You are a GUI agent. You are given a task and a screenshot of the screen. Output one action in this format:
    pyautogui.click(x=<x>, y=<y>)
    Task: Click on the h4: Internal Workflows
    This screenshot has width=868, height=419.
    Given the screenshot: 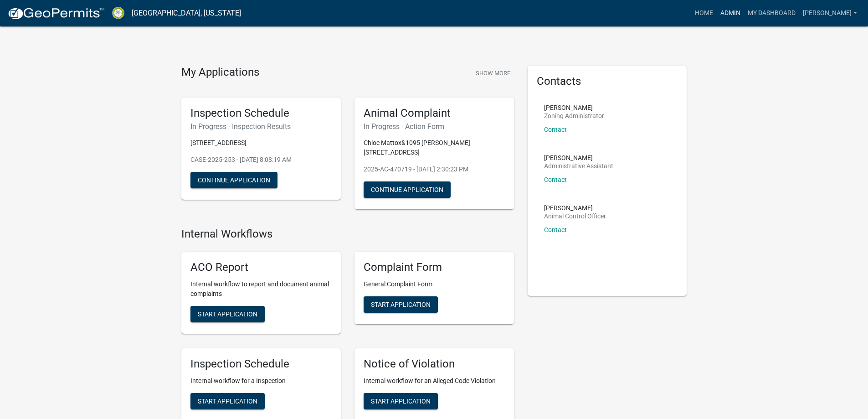 What is the action you would take?
    pyautogui.click(x=348, y=234)
    